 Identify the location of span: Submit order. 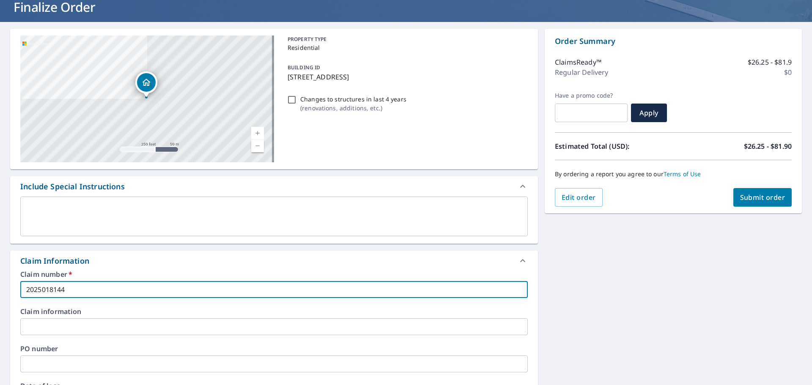
(762, 197).